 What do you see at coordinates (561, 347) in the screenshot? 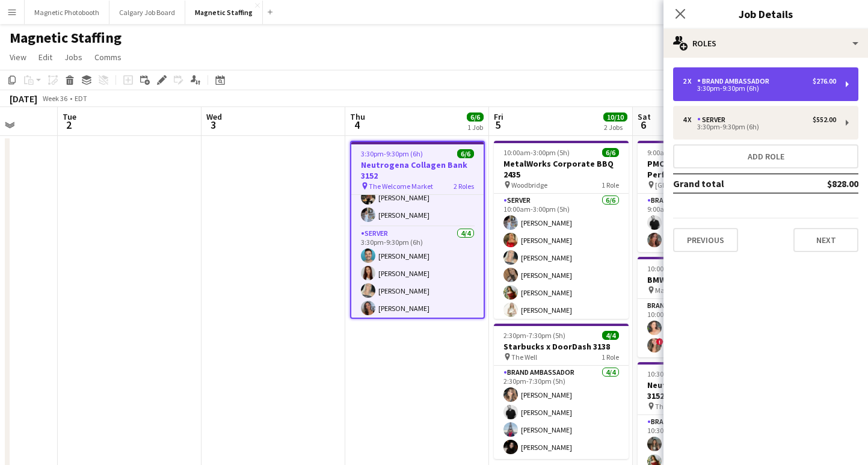
I see `h3: Starbucks x DoorDash 3138` at bounding box center [561, 347].